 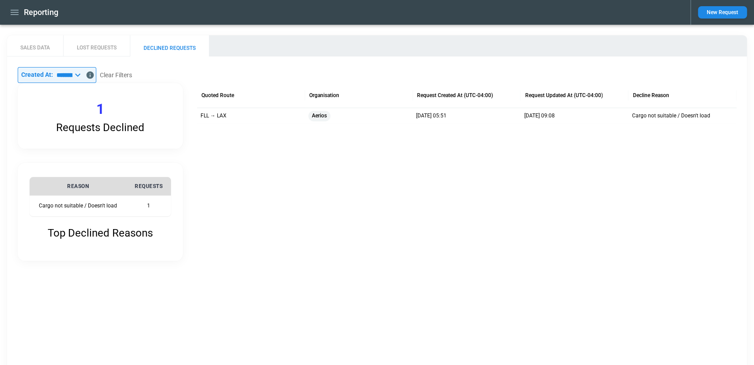 What do you see at coordinates (218, 95) in the screenshot?
I see `div: Quoted Route` at bounding box center [218, 95].